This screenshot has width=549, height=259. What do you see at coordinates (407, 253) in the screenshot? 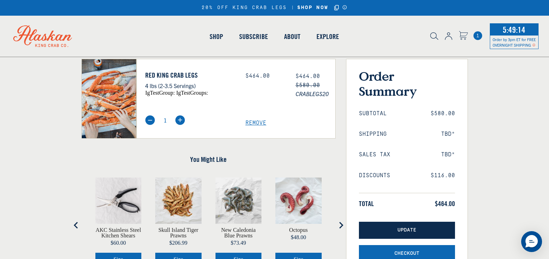
I see `span: Checkout` at bounding box center [407, 253].